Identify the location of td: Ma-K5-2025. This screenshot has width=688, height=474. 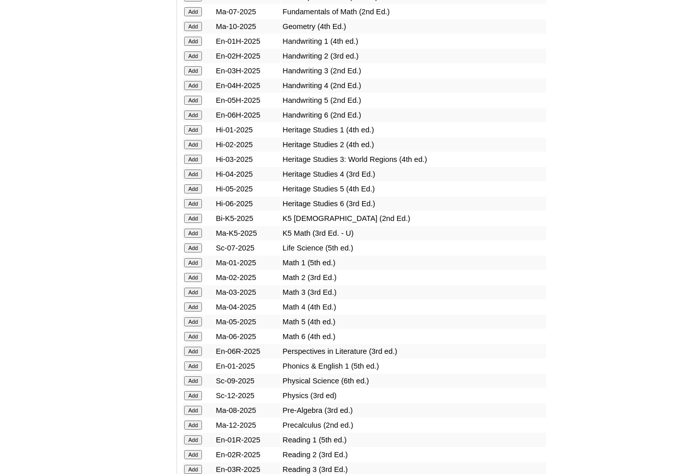
(247, 233).